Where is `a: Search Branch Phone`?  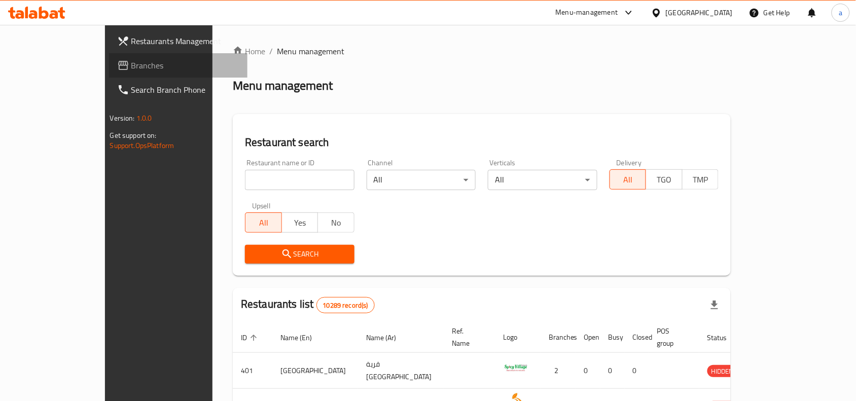
a: Search Branch Phone is located at coordinates (179, 90).